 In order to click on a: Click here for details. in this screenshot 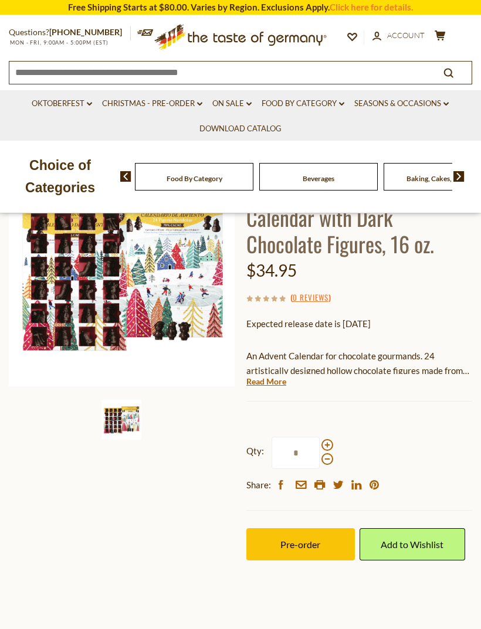, I will do `click(371, 7)`.